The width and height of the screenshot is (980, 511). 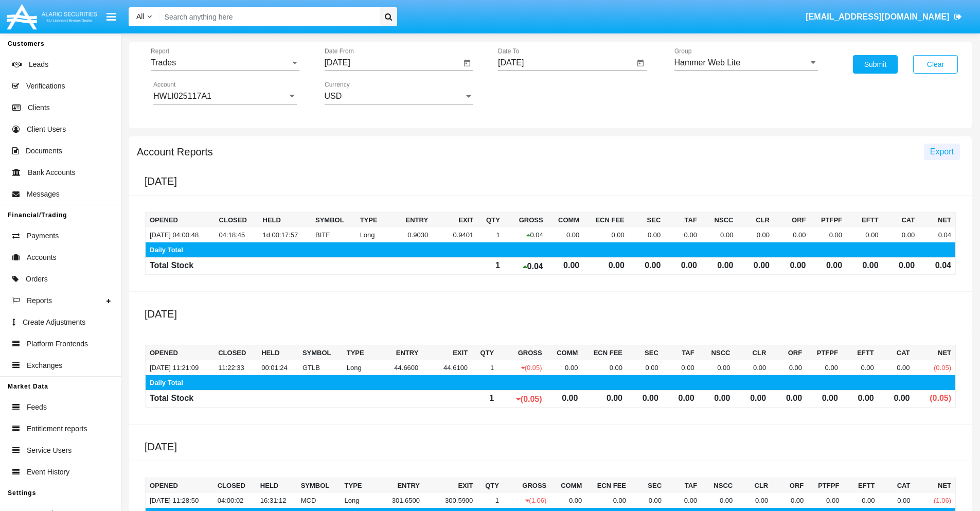 What do you see at coordinates (640, 64) in the screenshot?
I see `button: Open calendar` at bounding box center [640, 64].